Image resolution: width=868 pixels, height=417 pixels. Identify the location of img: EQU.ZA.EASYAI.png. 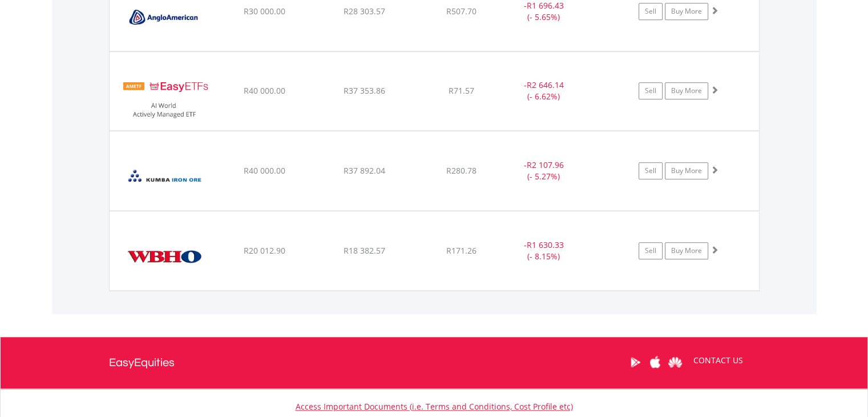
(165, 96).